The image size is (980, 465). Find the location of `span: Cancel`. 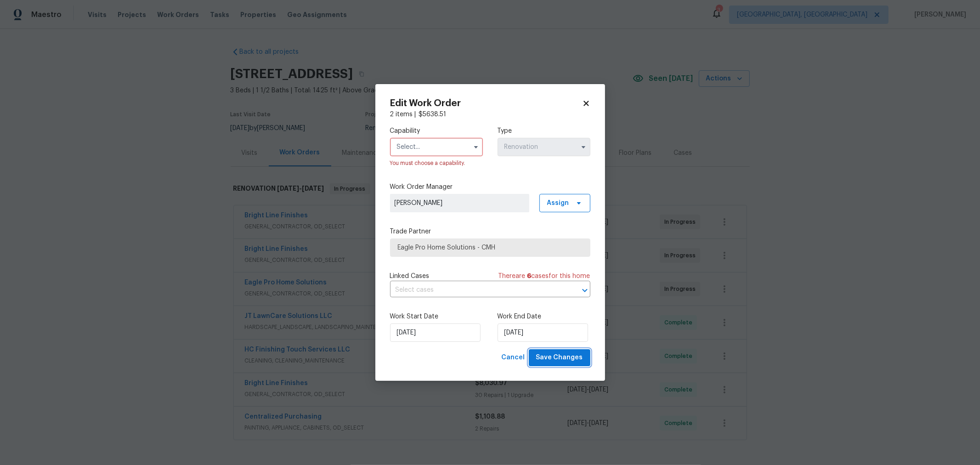

span: Cancel is located at coordinates (513, 357).